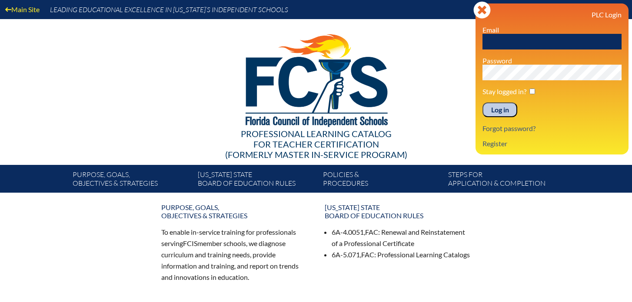  Describe the element at coordinates (507, 181) in the screenshot. I see `a: Steps forapplication & completion` at that location.